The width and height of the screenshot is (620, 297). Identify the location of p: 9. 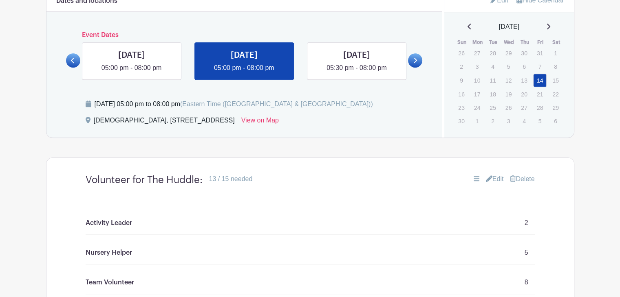
(461, 80).